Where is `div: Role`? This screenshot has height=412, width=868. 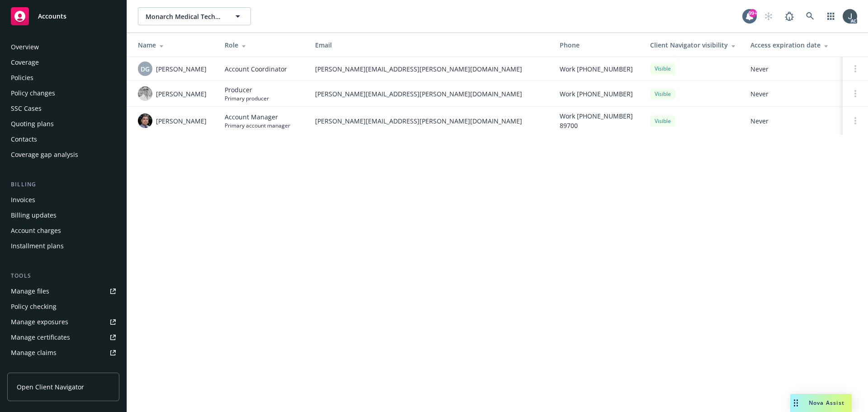 div: Role is located at coordinates (263, 45).